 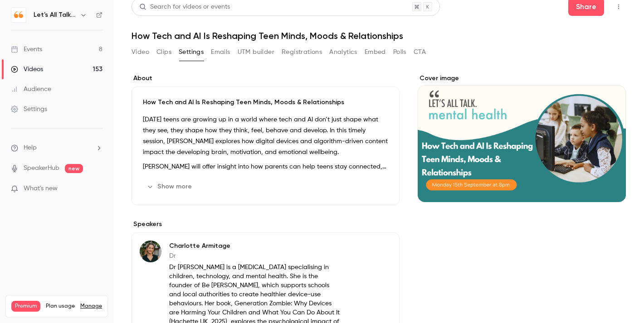 I want to click on div: Search for videos or events, so click(x=185, y=7).